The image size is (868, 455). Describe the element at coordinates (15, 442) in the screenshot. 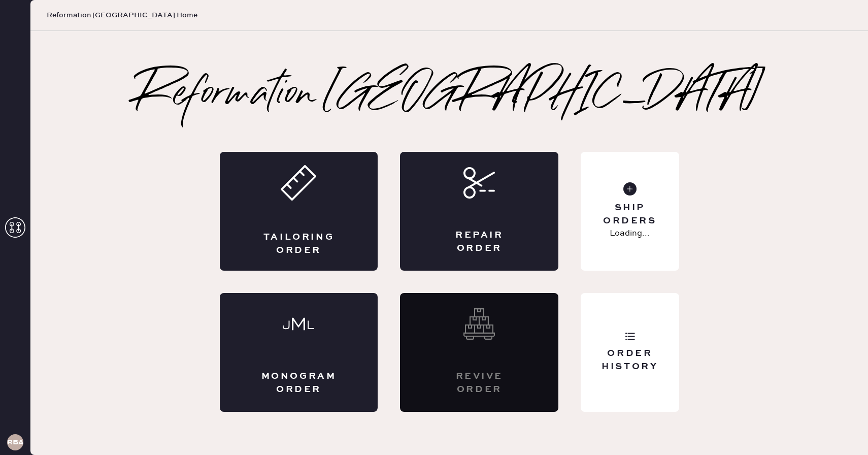

I see `h3: RBA` at that location.